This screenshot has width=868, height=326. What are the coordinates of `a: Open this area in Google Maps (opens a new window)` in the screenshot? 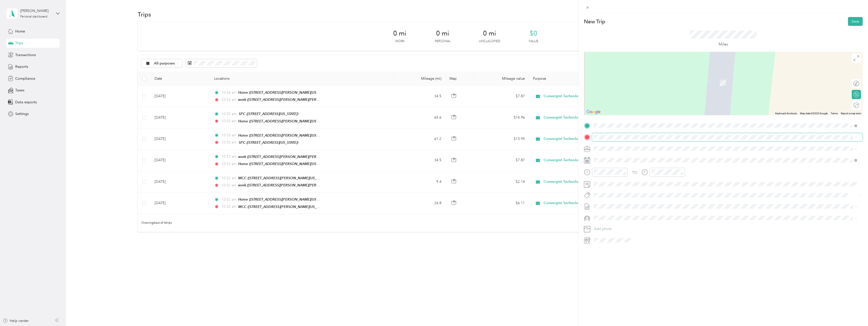 It's located at (594, 112).